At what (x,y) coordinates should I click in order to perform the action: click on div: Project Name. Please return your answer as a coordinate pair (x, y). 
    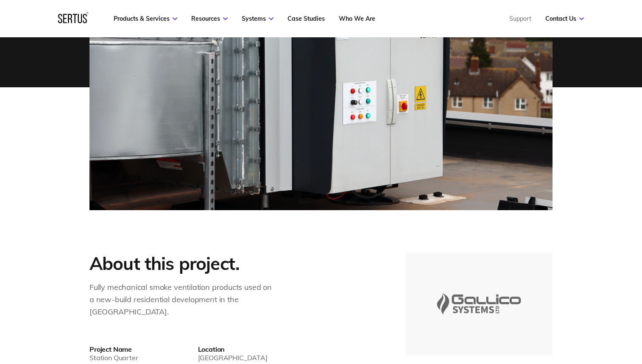
    Looking at the image, I should click on (141, 349).